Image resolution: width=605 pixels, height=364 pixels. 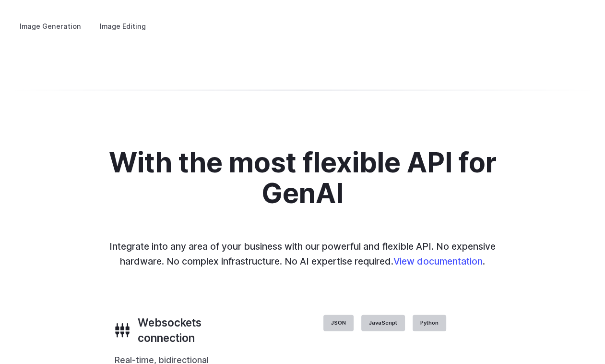 What do you see at coordinates (302, 178) in the screenshot?
I see `h2: With the most flexible API for GenAI` at bounding box center [302, 178].